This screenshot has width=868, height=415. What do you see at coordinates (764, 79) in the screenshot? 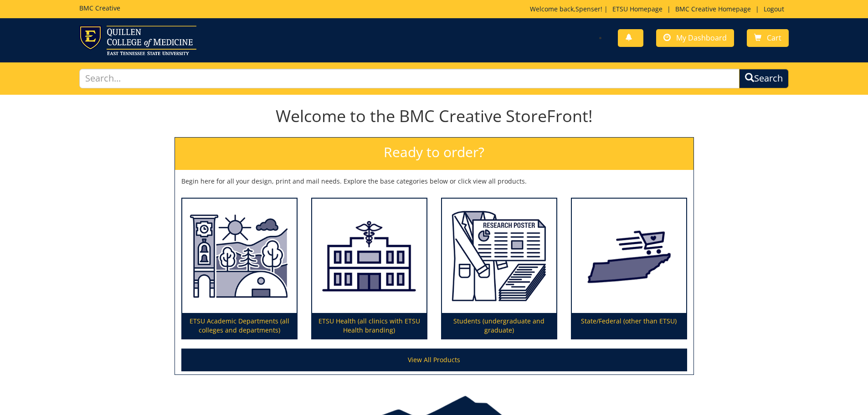
I see `button: Search` at bounding box center [764, 79].